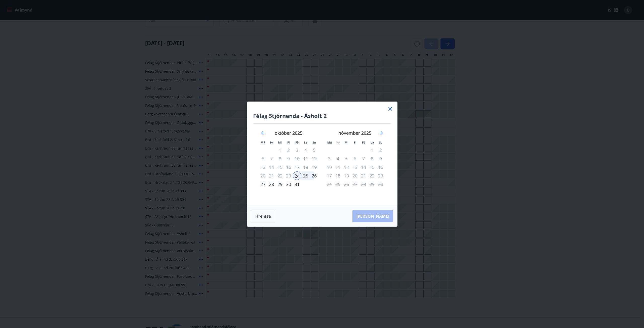 The image size is (644, 328). Describe the element at coordinates (289, 176) in the screenshot. I see `td: Not available. fimmtudagur, 23. október 2025` at that location.